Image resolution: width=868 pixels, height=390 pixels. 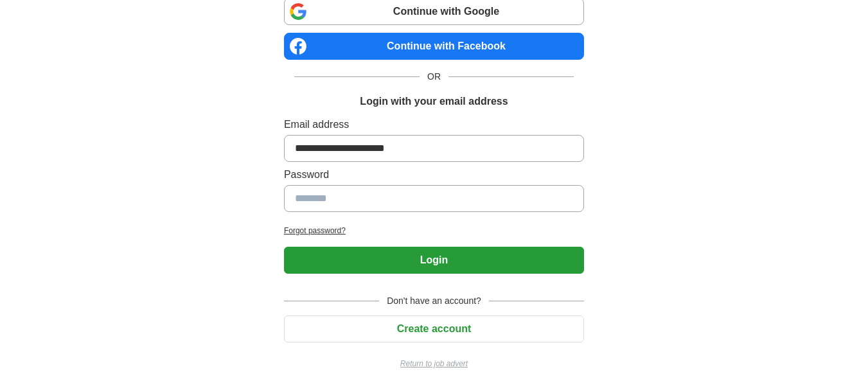 What do you see at coordinates (434, 231) in the screenshot?
I see `a: Forgot password?` at bounding box center [434, 231].